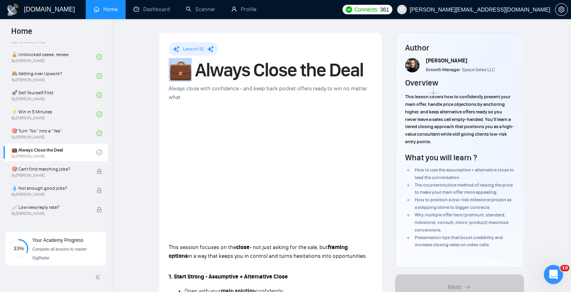  What do you see at coordinates (561, 10) in the screenshot?
I see `a: setting` at bounding box center [561, 10].